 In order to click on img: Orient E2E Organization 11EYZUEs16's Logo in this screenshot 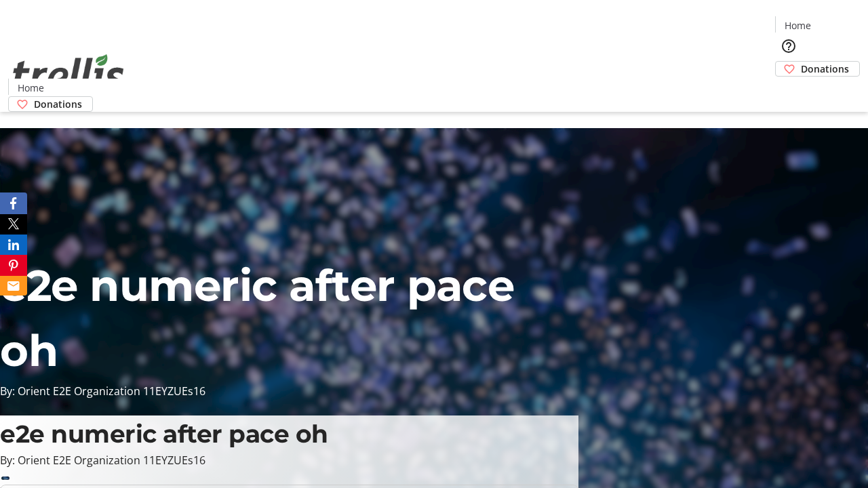, I will do `click(69, 73)`.